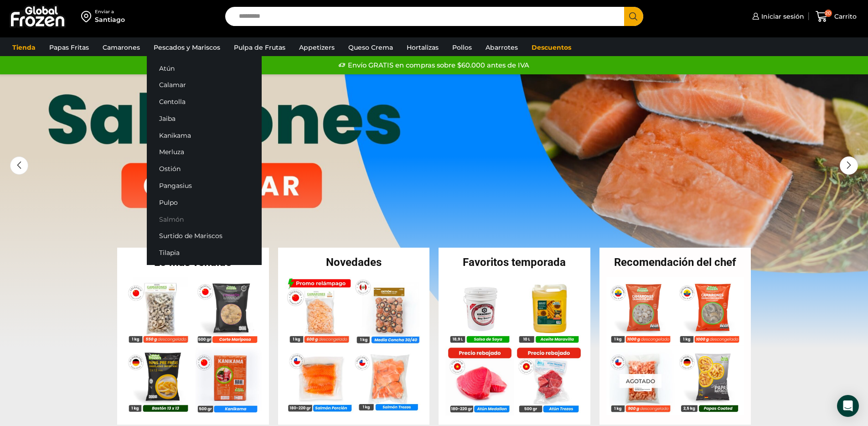  What do you see at coordinates (354, 262) in the screenshot?
I see `h2: Novedades` at bounding box center [354, 262].